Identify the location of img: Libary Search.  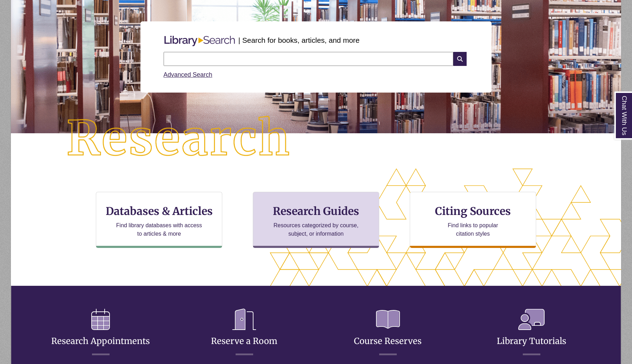
(200, 41).